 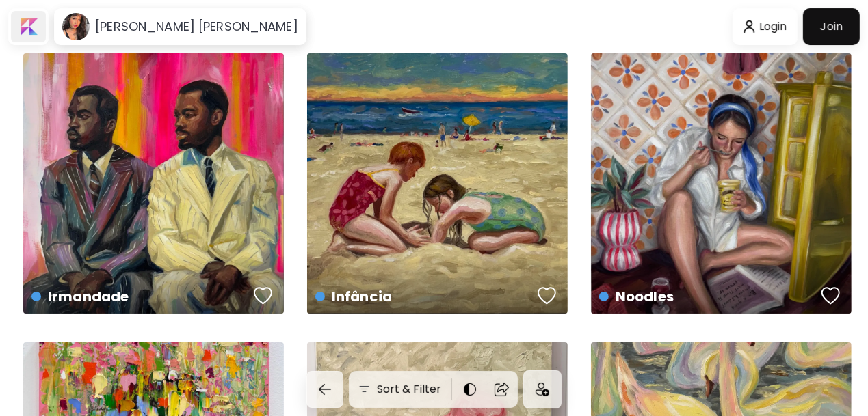 I want to click on img: back, so click(x=325, y=389).